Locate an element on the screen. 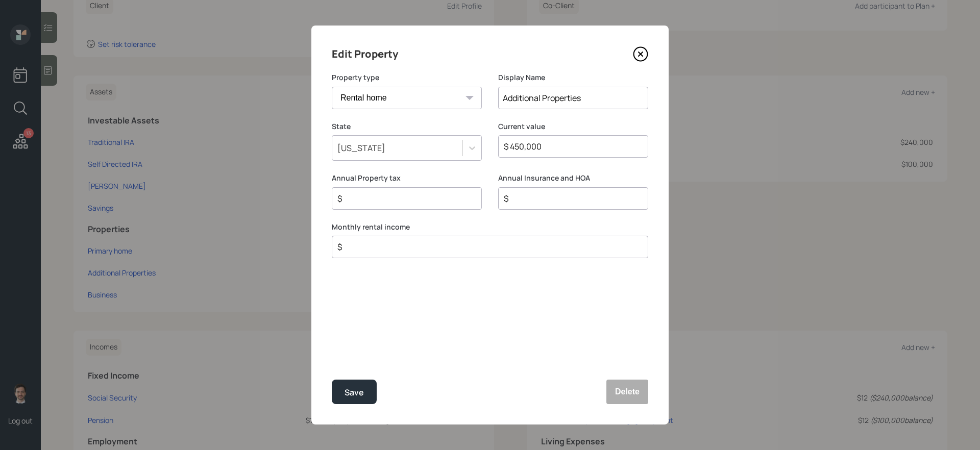  button: Delete is located at coordinates (627, 392).